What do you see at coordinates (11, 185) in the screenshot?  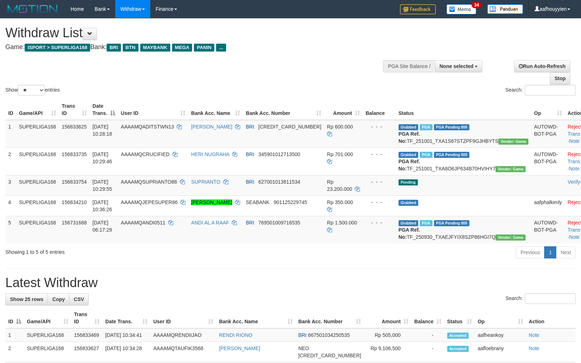 I see `td: 3` at bounding box center [11, 185].